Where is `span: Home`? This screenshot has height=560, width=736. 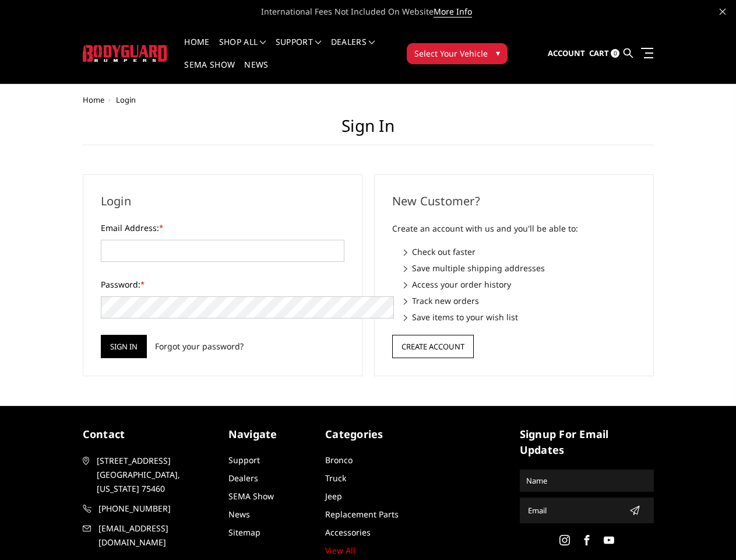 span: Home is located at coordinates (93, 99).